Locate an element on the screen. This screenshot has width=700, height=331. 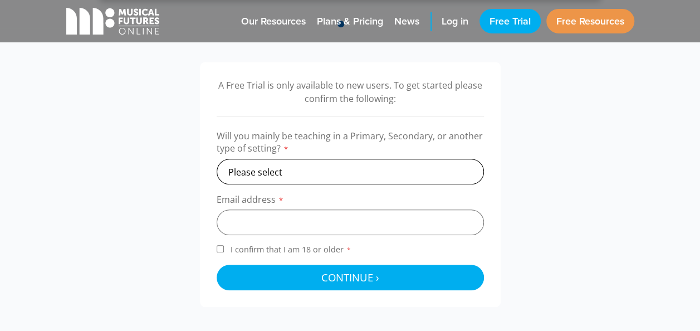
input: I confirm that I am 18 or older* is located at coordinates (220, 248).